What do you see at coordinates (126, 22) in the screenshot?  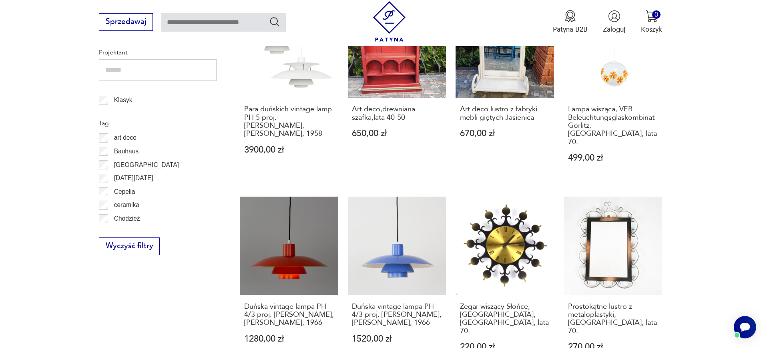 I see `button: Sprzedawaj` at bounding box center [126, 22].